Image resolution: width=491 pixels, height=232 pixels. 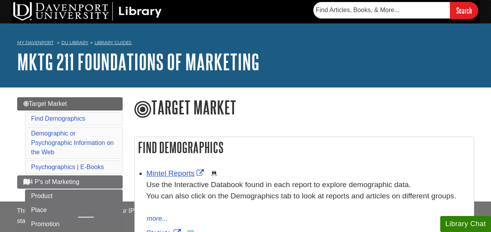 What do you see at coordinates (304, 147) in the screenshot?
I see `h2: Find Demographics` at bounding box center [304, 147].